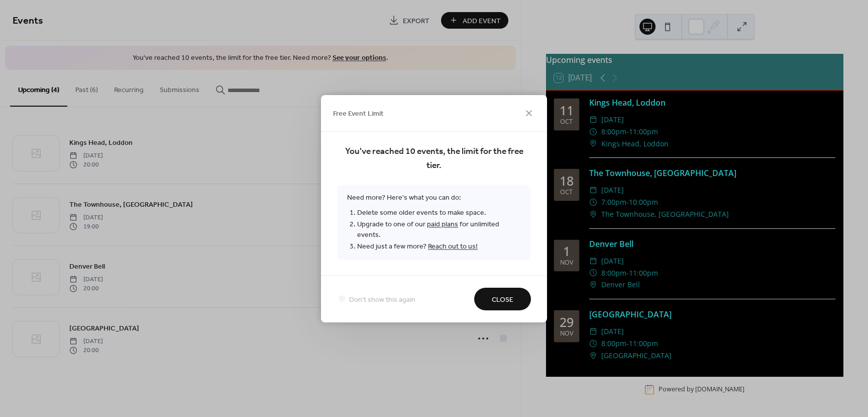 Image resolution: width=868 pixels, height=417 pixels. Describe the element at coordinates (434, 221) in the screenshot. I see `span: Need more? Here's what you can do:` at that location.